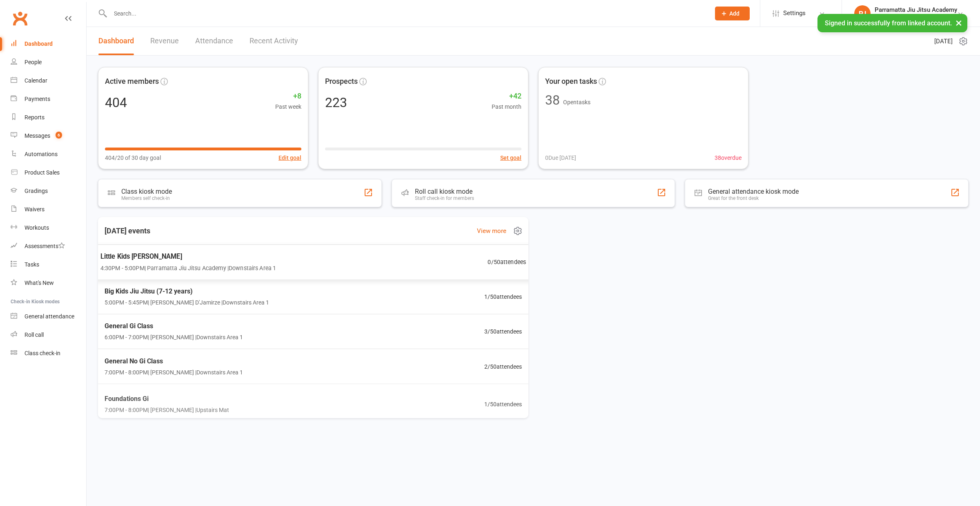 The width and height of the screenshot is (980, 506). Describe the element at coordinates (59, 135) in the screenshot. I see `span: 6` at that location.